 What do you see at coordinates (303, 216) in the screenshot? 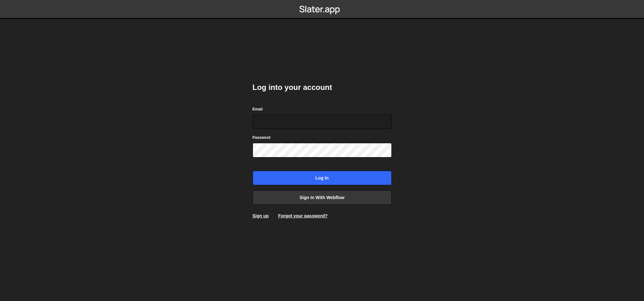
I see `a: Forgot your password?` at bounding box center [303, 216].